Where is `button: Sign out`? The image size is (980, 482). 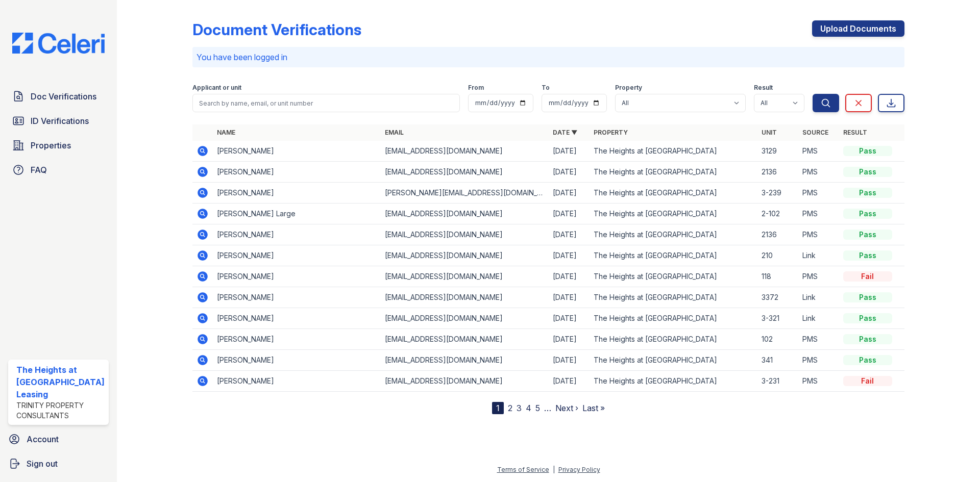
button: Sign out is located at coordinates (58, 463).